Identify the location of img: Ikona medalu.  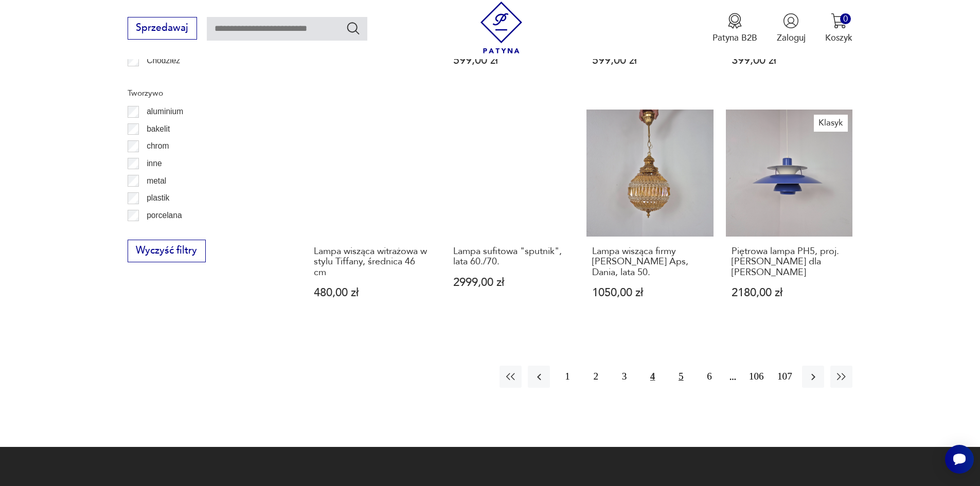
(735, 21).